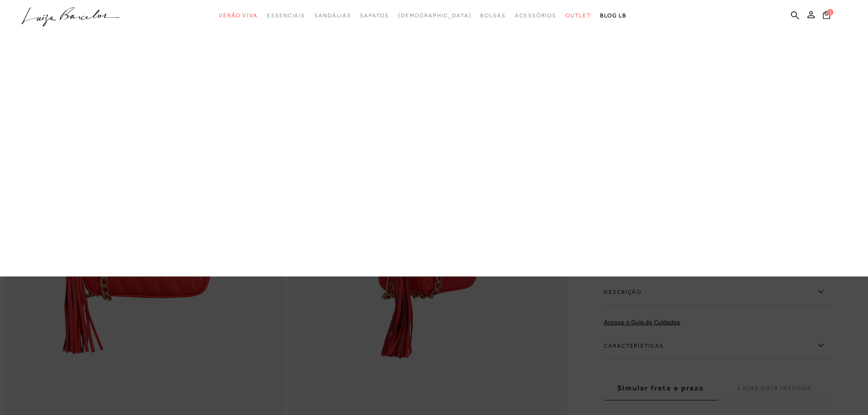 Image resolution: width=868 pixels, height=415 pixels. I want to click on span: Outlet, so click(578, 15).